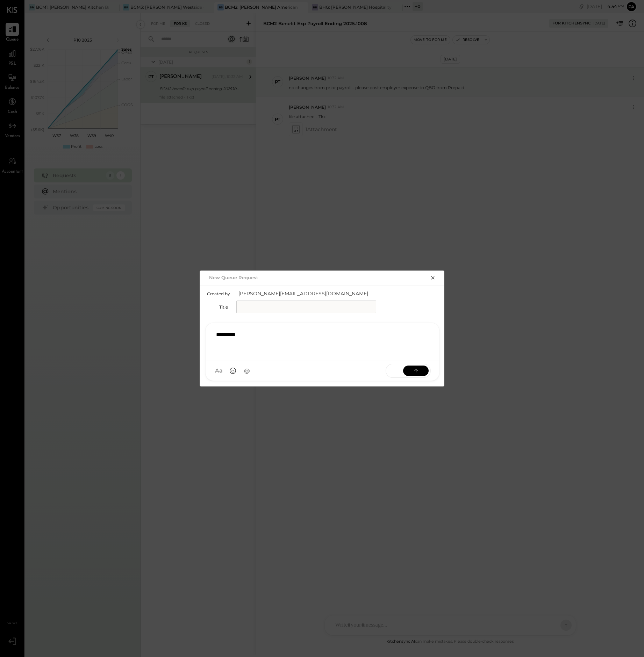  What do you see at coordinates (234, 277) in the screenshot?
I see `h2: New Queue Request` at bounding box center [234, 277].